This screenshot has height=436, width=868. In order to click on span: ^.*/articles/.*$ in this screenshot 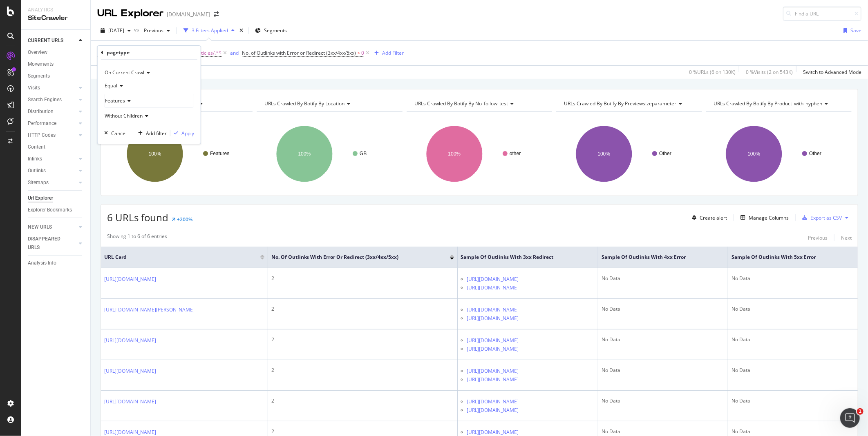, I will do `click(204, 53)`.